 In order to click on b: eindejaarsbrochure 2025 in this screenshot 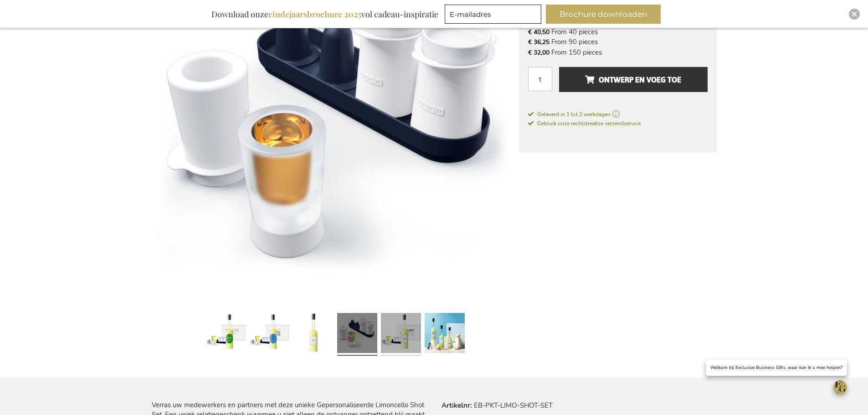, I will do `click(315, 14)`.